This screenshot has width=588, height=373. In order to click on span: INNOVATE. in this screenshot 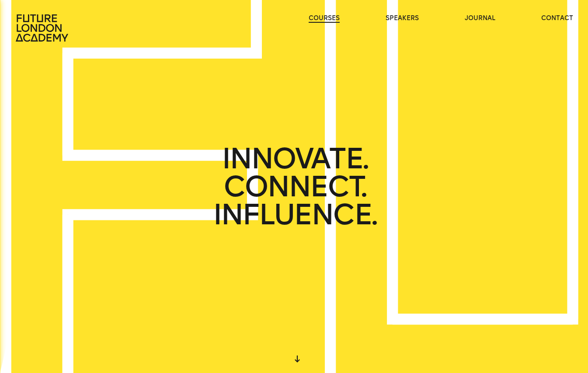, I will do `click(293, 159)`.